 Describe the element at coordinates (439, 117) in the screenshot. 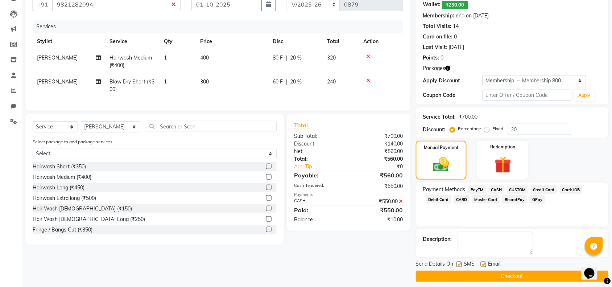

I see `div: Service Total:` at that location.